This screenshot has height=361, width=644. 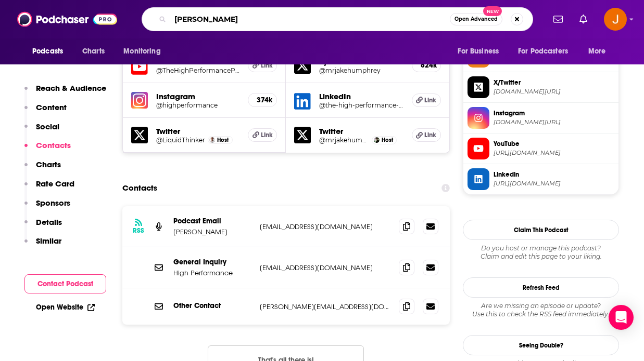 What do you see at coordinates (198, 70) in the screenshot?
I see `h5: @TheHighPerformancePodcast` at bounding box center [198, 70].